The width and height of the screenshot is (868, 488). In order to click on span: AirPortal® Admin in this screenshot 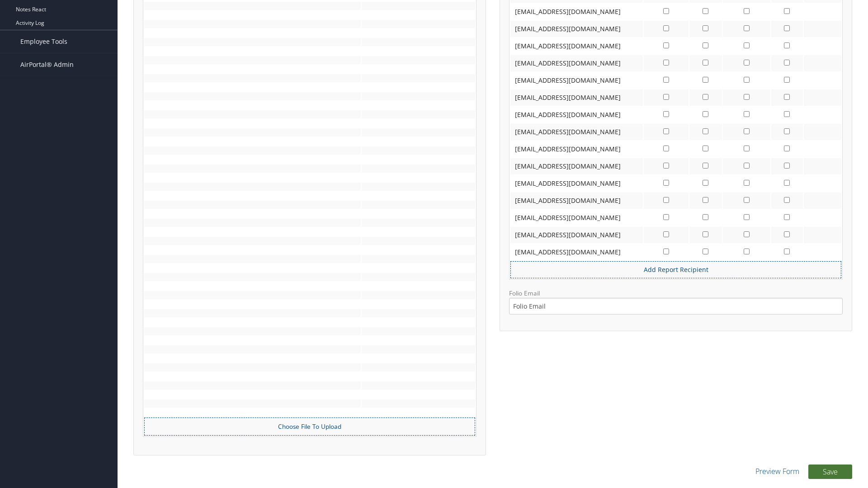, I will do `click(47, 65)`.